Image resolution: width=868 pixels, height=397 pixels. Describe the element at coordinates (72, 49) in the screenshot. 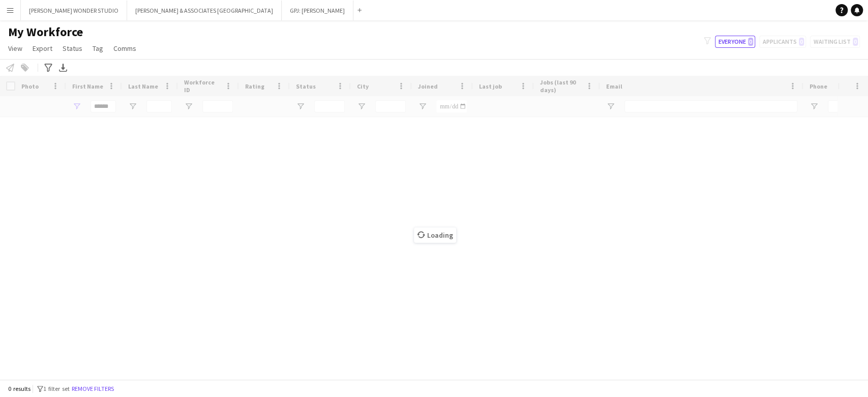

I see `a: Status` at that location.